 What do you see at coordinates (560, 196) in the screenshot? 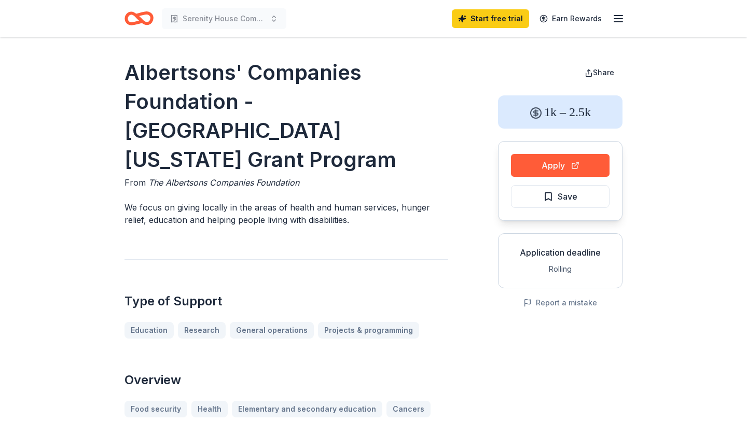
I see `button: Save` at bounding box center [560, 196].